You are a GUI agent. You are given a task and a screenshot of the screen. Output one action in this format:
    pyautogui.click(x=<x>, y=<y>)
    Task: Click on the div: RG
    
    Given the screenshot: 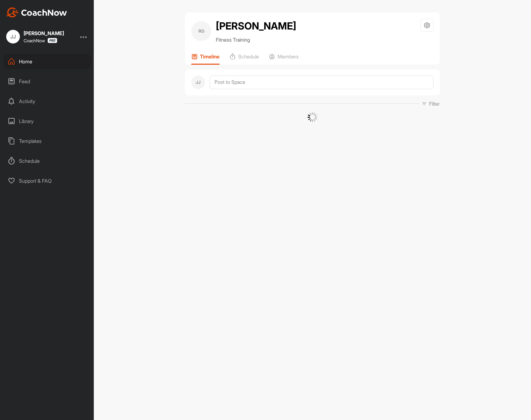 What is the action you would take?
    pyautogui.click(x=201, y=31)
    